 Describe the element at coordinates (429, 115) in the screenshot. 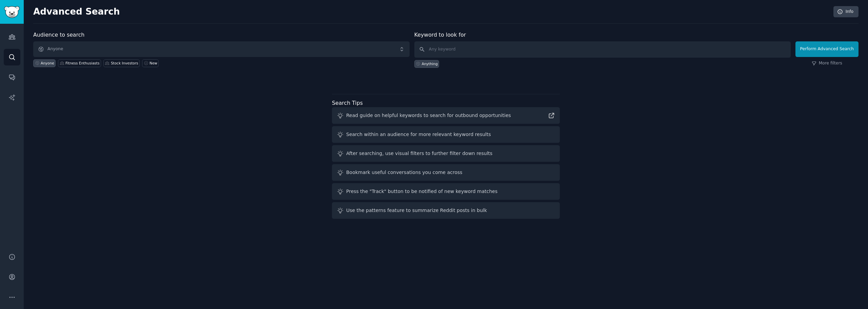

I see `div: Read guide on helpful keywords to search for outbound opportunities` at that location.